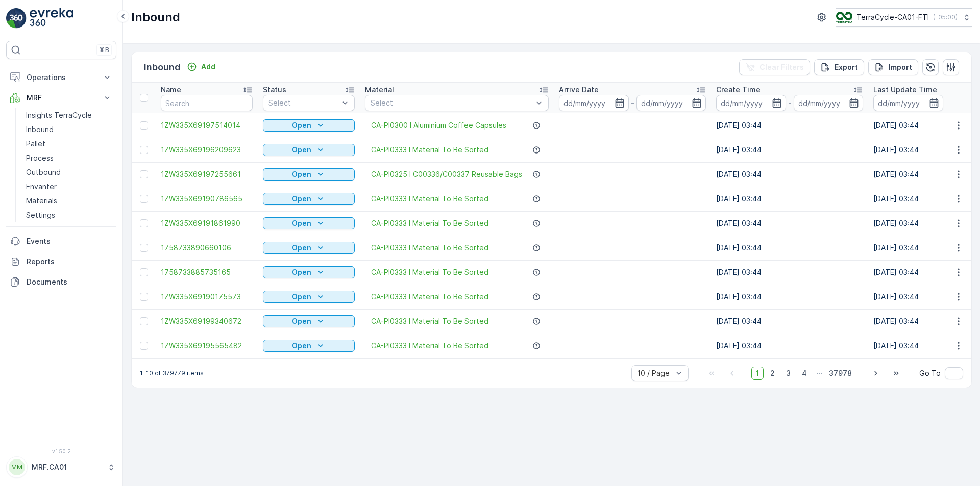 The image size is (980, 486). I want to click on a: 1ZW335X69199340672, so click(206, 321).